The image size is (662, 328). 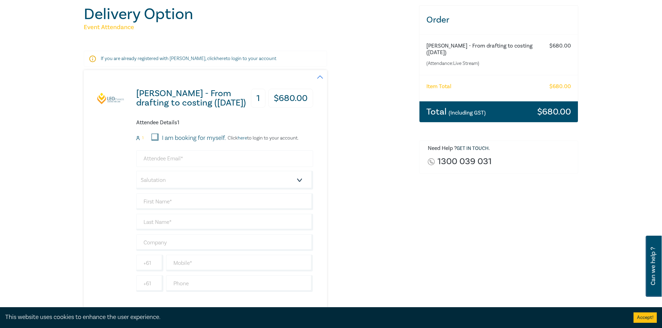 What do you see at coordinates (467, 113) in the screenshot?
I see `small: (Including GST)` at bounding box center [467, 113].